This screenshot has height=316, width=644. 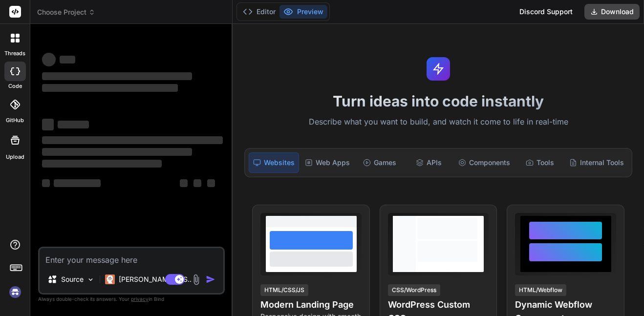 I want to click on span: Choose Project, so click(x=66, y=12).